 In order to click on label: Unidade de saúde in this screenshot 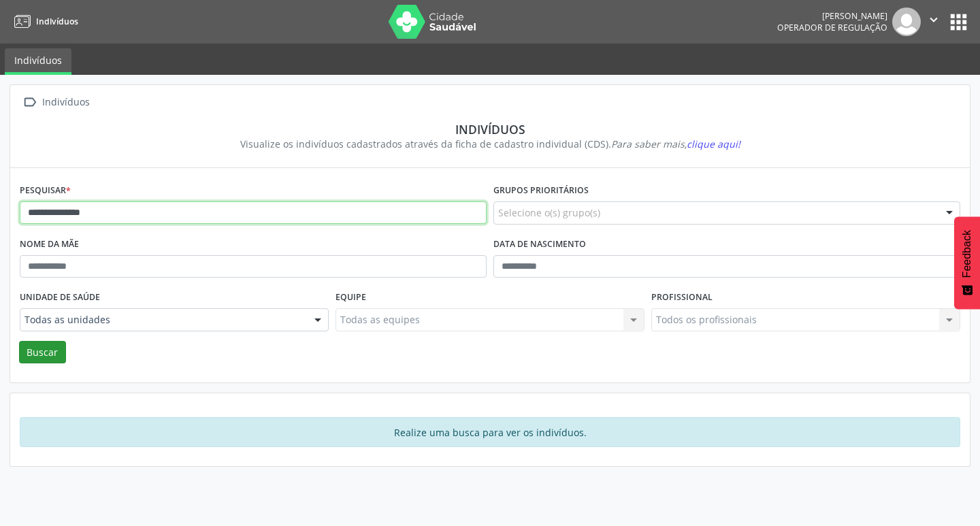, I will do `click(60, 298)`.